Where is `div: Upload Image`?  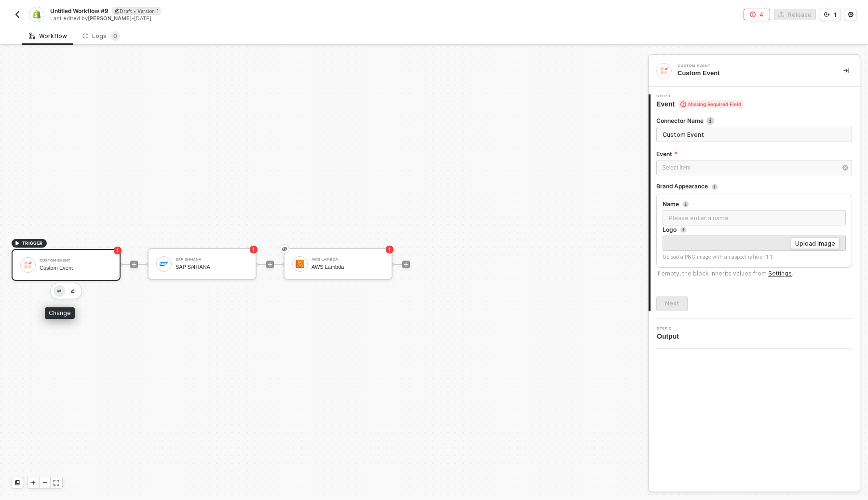
div: Upload Image is located at coordinates (815, 243).